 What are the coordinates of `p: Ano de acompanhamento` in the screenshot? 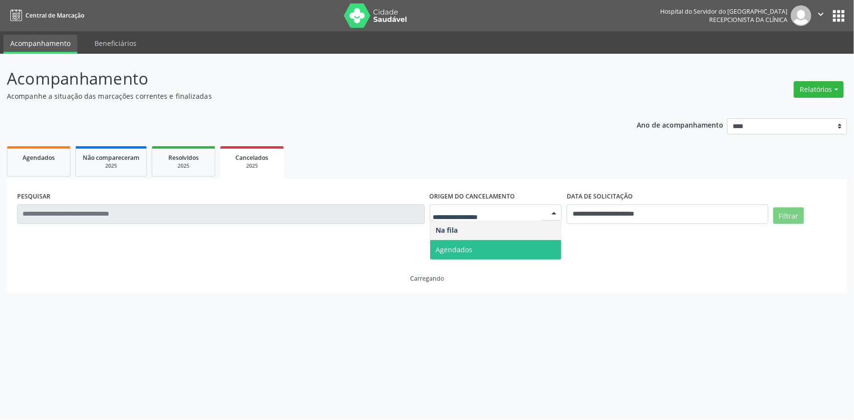 It's located at (680, 124).